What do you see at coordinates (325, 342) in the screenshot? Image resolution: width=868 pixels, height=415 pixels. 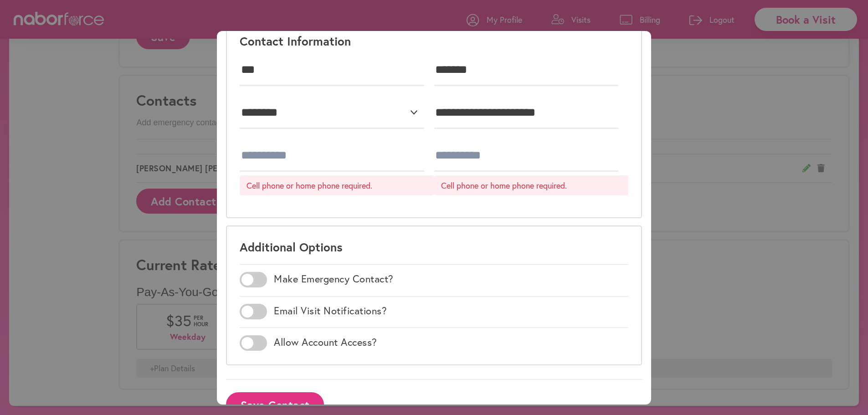 I see `label: Allow Account Access?` at bounding box center [325, 342].